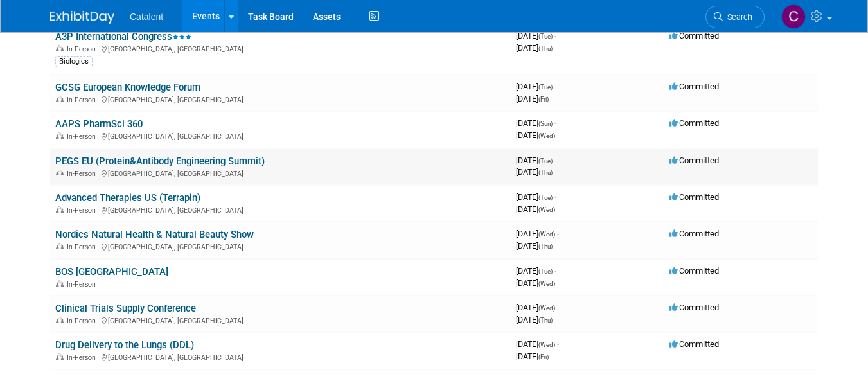 This screenshot has width=868, height=390. Describe the element at coordinates (99, 124) in the screenshot. I see `a: AAPS PharmSci 360` at that location.